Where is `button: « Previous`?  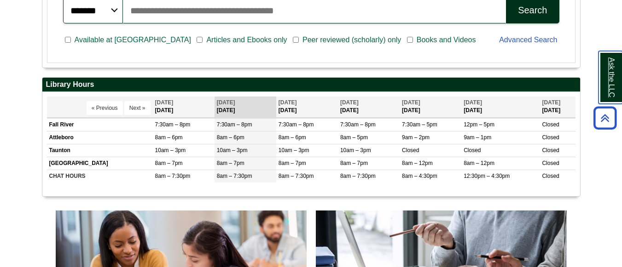
button: « Previous is located at coordinates (104, 108).